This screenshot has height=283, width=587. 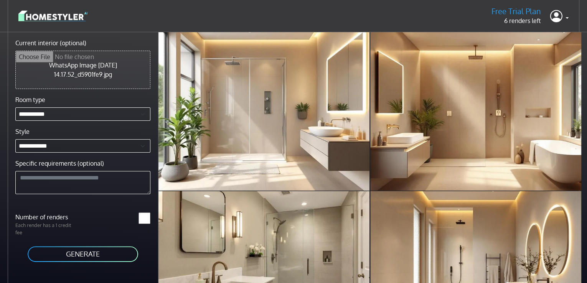 What do you see at coordinates (47, 217) in the screenshot?
I see `label: Number of renders` at bounding box center [47, 217].